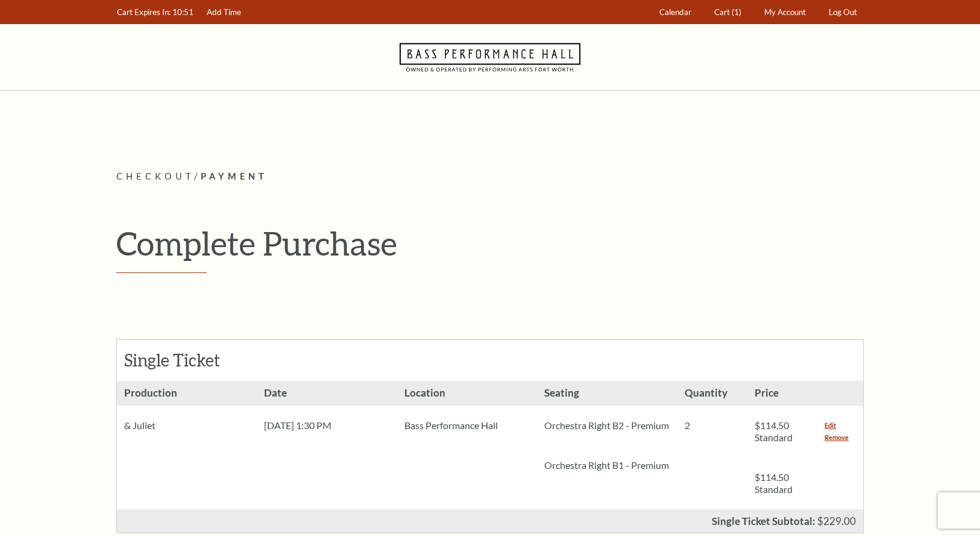  I want to click on p: 2, so click(713, 426).